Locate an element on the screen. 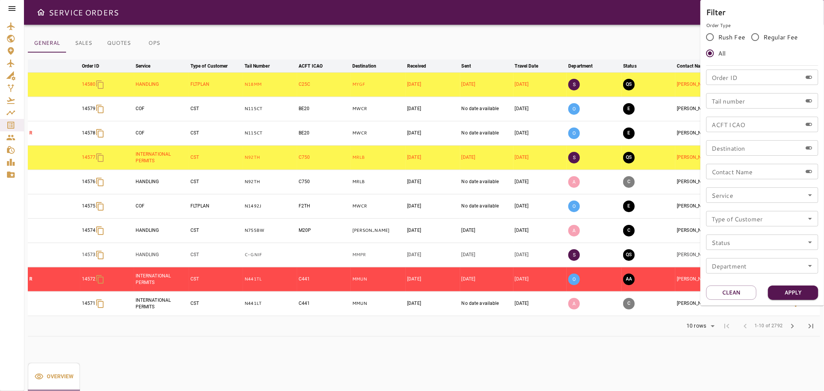  button: Clean is located at coordinates (732, 293).